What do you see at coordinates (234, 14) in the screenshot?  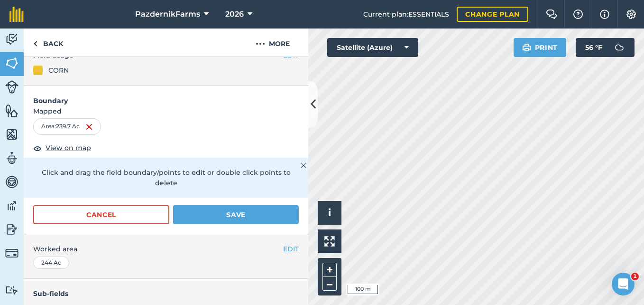 I see `span: 2026` at bounding box center [234, 14].